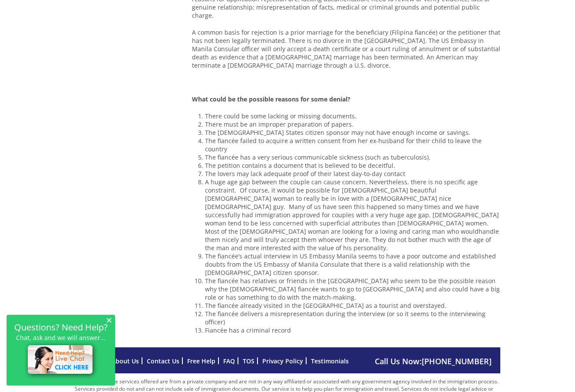 This screenshot has width=575, height=392. I want to click on li: The lovers may lack adequate proof of their latest day-to-day contact, so click(352, 173).